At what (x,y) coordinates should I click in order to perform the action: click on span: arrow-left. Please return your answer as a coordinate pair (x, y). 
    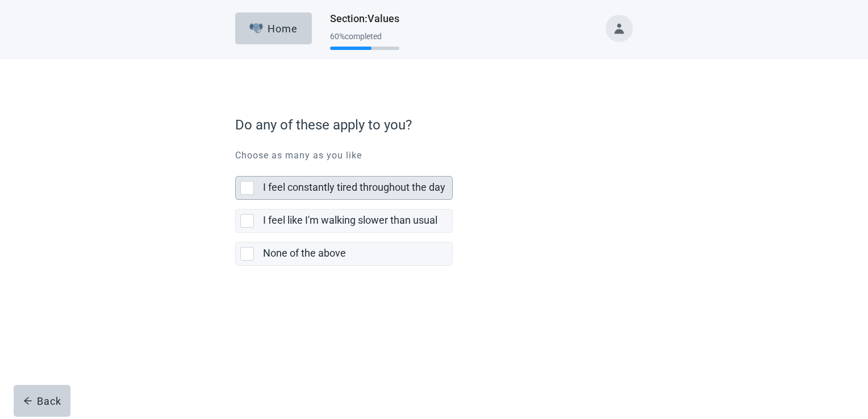
    Looking at the image, I should click on (28, 401).